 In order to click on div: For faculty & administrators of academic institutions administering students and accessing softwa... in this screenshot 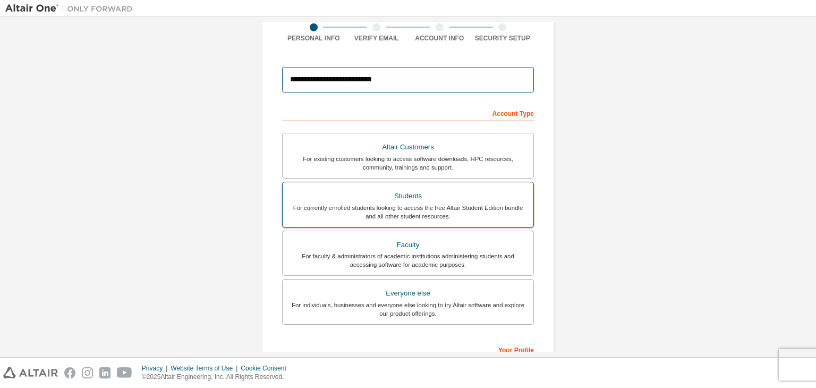, I will do `click(408, 260)`.